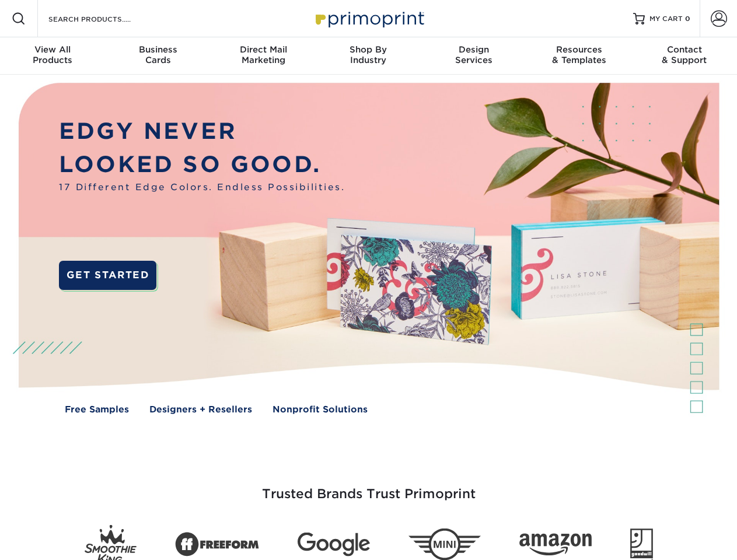 The width and height of the screenshot is (737, 560). I want to click on a: BusinessCards, so click(158, 56).